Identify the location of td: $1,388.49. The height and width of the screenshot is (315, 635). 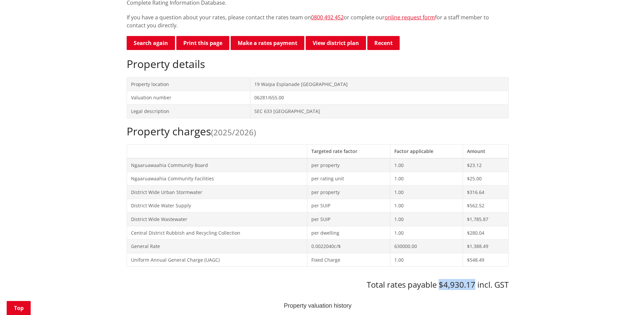
(485, 246).